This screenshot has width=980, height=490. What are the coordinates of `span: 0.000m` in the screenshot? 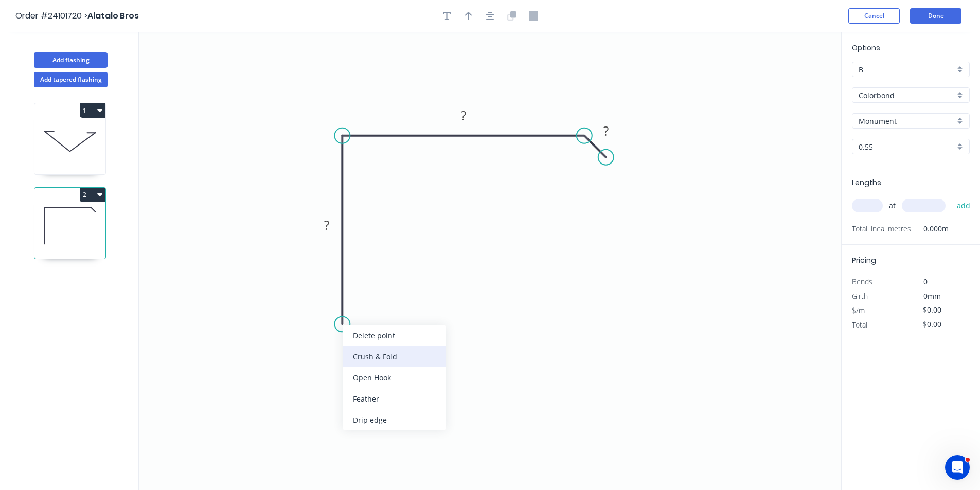 It's located at (929, 228).